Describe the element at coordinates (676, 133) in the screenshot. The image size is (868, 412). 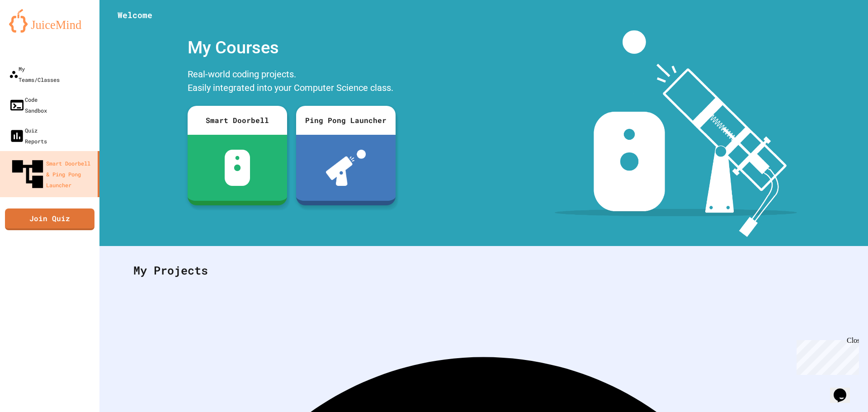
I see `img: banner-image-my-projects.png` at that location.